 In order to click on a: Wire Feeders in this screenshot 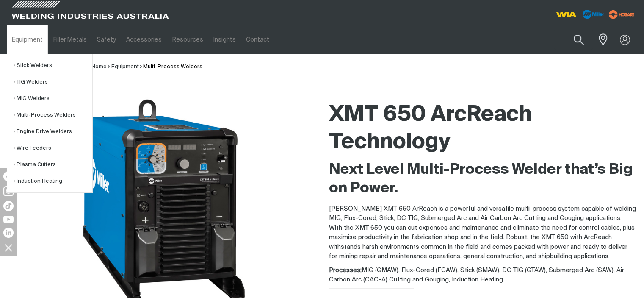, I will do `click(53, 148)`.